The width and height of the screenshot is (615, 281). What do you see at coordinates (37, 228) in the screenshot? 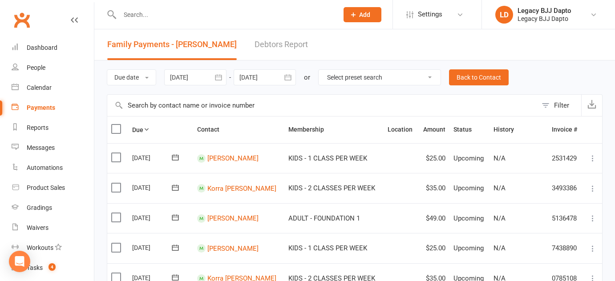
I see `div: Waivers` at bounding box center [37, 228].